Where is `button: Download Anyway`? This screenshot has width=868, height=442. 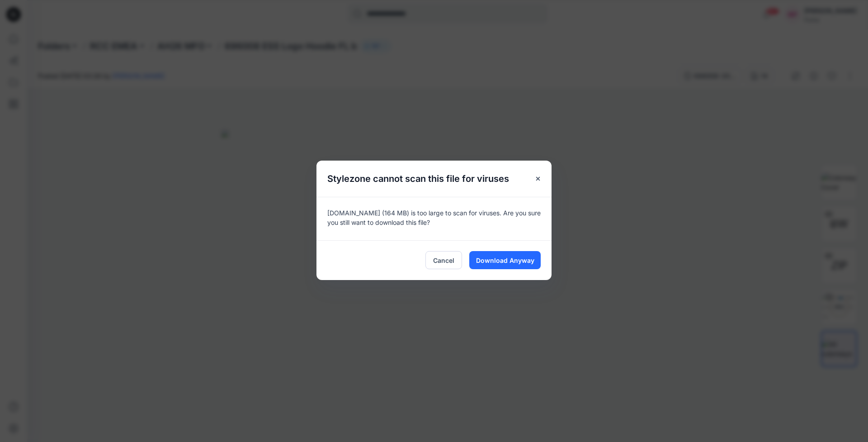 button: Download Anyway is located at coordinates (505, 260).